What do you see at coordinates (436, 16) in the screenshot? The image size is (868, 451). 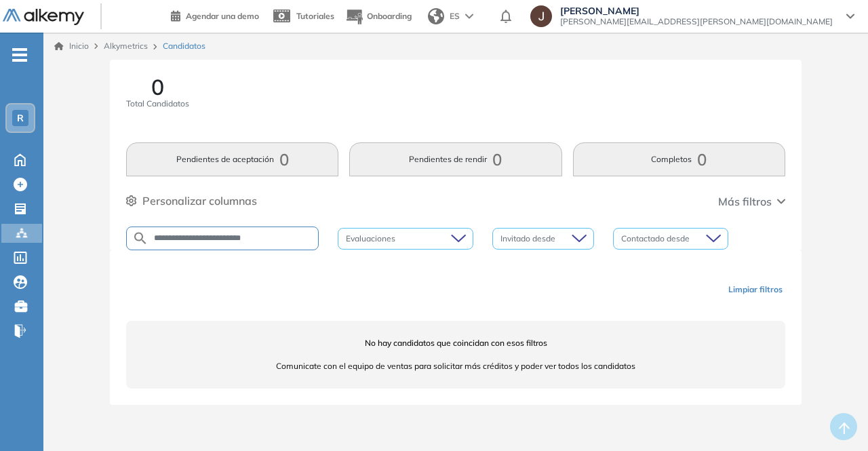 I see `img: world` at bounding box center [436, 16].